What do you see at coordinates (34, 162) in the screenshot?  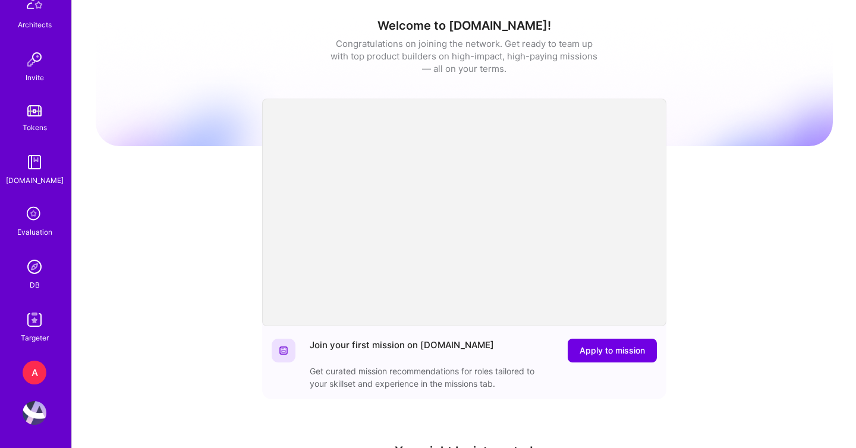 I see `img: guide book` at bounding box center [34, 162].